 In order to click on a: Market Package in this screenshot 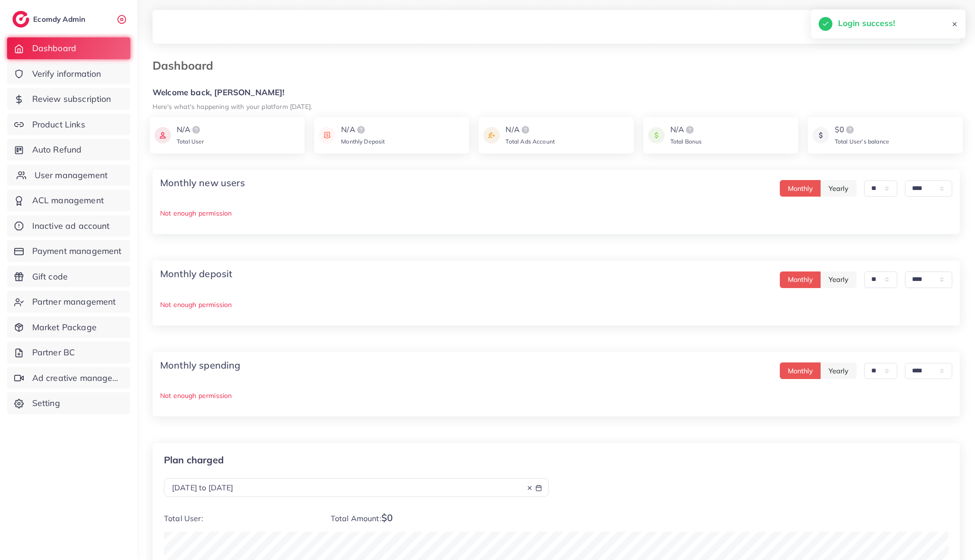, I will do `click(69, 327)`.